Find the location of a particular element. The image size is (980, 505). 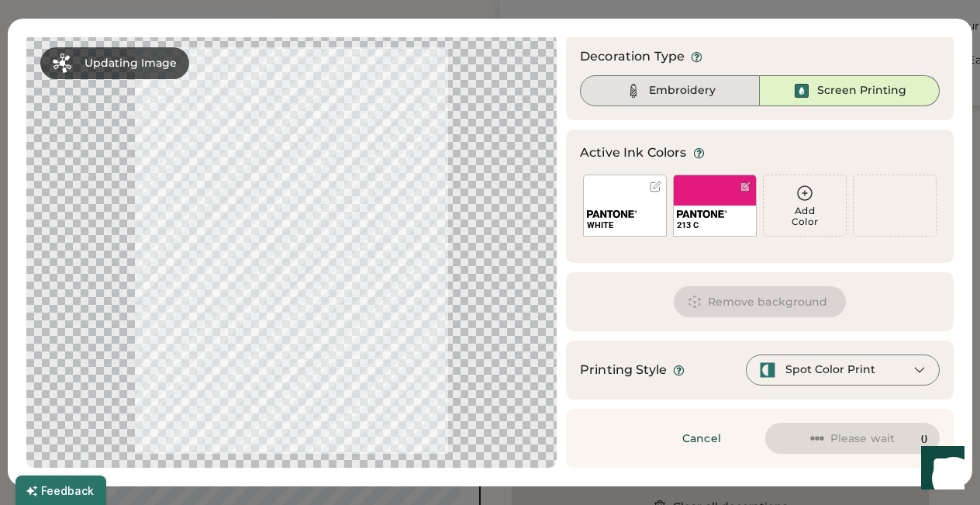

div: Printing Style is located at coordinates (623, 370).